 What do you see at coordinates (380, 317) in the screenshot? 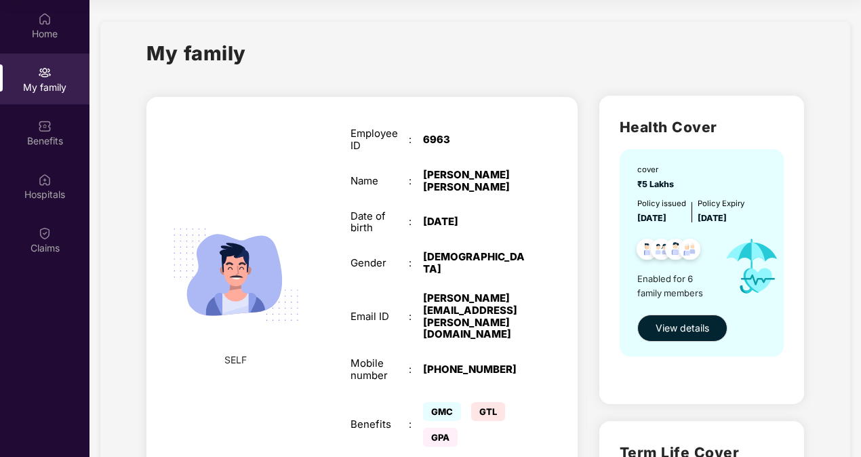
I see `div: Email ID` at bounding box center [380, 317].